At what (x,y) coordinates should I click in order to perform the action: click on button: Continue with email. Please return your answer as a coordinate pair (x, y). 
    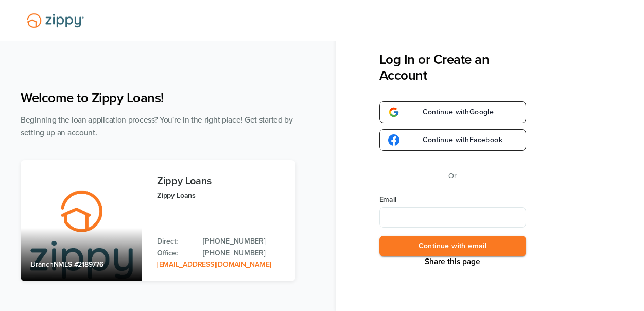
    Looking at the image, I should click on (453, 246).